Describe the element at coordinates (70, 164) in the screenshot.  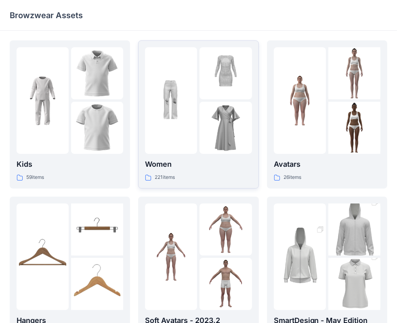
I see `p: Kids` at that location.